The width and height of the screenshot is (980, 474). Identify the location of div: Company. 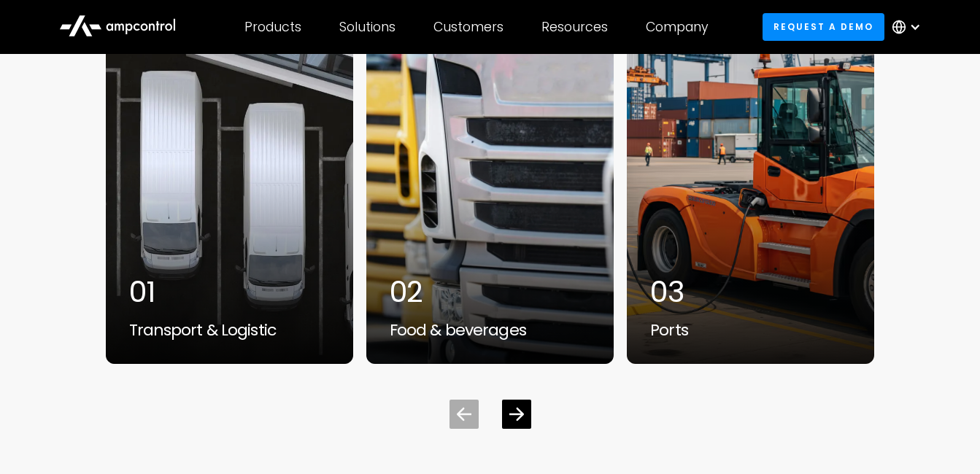
(677, 27).